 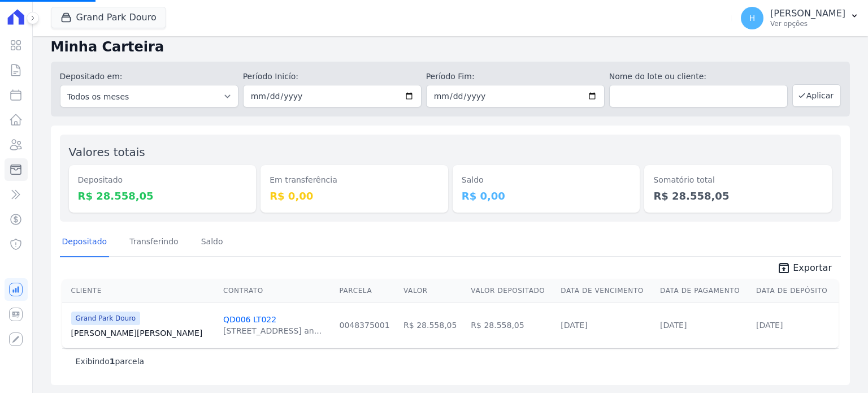 I want to click on a: Saldo, so click(x=212, y=243).